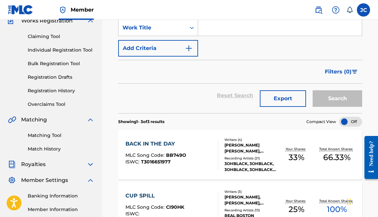  I want to click on a: Registration Drafts, so click(61, 77).